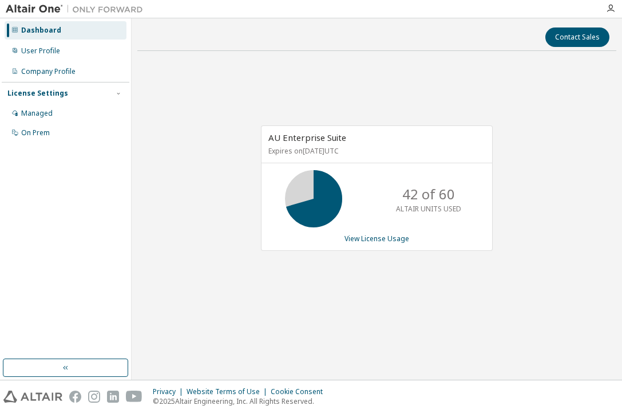 The height and width of the screenshot is (413, 622). I want to click on div: Company Profile, so click(48, 72).